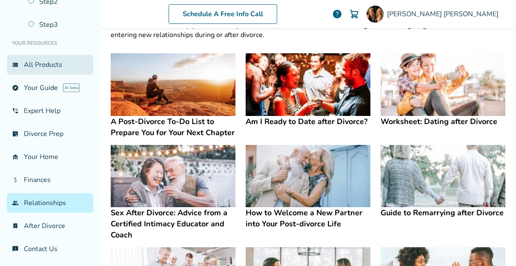 The image size is (516, 266). Describe the element at coordinates (173, 176) in the screenshot. I see `img: Sex After Divorce: Advice from a Certified Intimacy Educator and Coach` at that location.